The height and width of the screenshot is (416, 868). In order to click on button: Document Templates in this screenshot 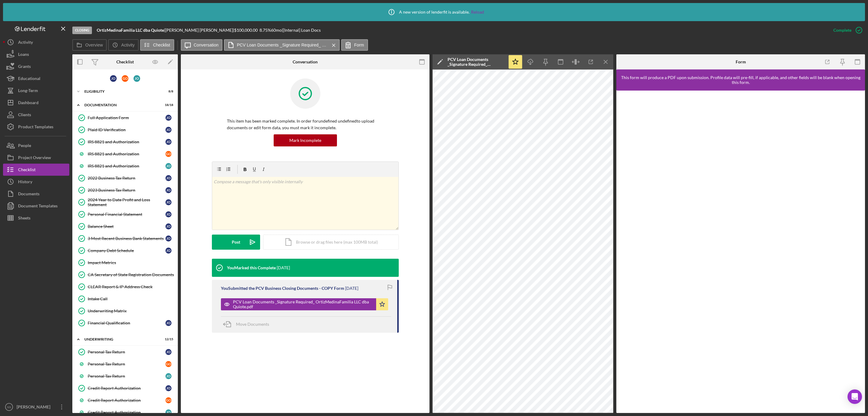, I will do `click(36, 206)`.